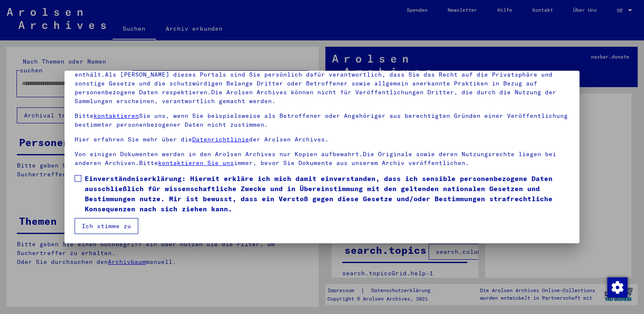  What do you see at coordinates (617, 288) in the screenshot?
I see `img: Zustimmung ändern` at bounding box center [617, 288].